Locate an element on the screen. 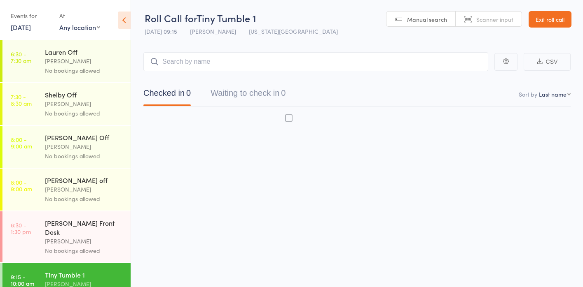 The width and height of the screenshot is (583, 287). time: 8:30 - 1:30 pm is located at coordinates (21, 229).